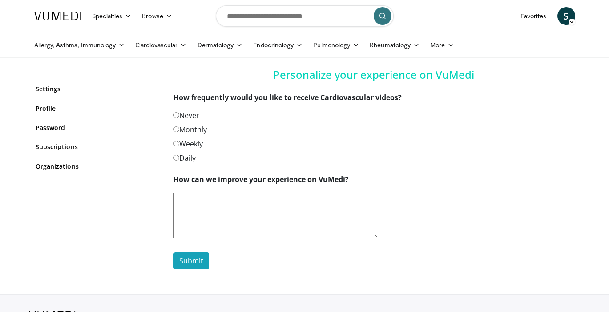 This screenshot has height=312, width=609. I want to click on a: Organizations, so click(98, 166).